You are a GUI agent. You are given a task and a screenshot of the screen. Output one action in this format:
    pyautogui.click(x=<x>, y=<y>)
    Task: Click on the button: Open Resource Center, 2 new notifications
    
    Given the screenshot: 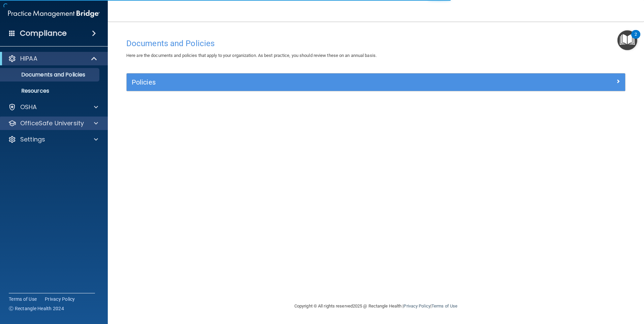 What is the action you would take?
    pyautogui.click(x=628, y=40)
    